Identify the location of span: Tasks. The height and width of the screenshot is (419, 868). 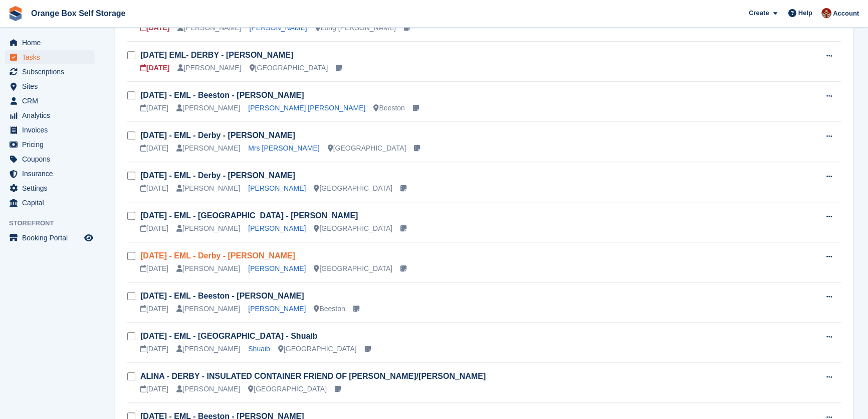
(52, 57).